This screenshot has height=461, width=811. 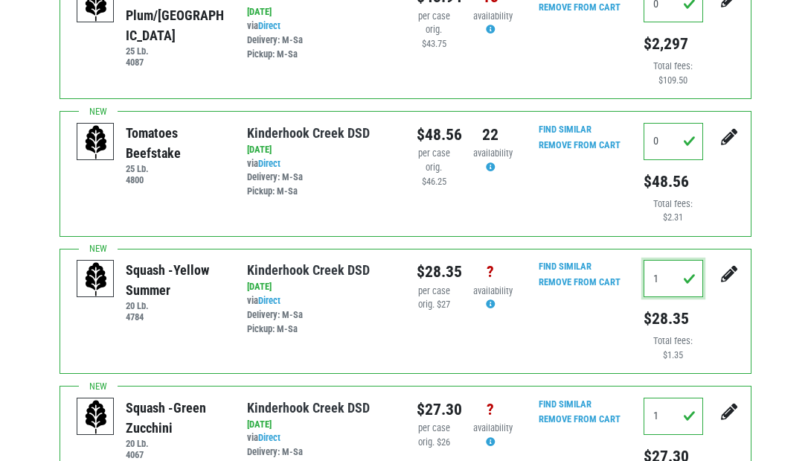 What do you see at coordinates (175, 179) in the screenshot?
I see `h6: 4800` at bounding box center [175, 179].